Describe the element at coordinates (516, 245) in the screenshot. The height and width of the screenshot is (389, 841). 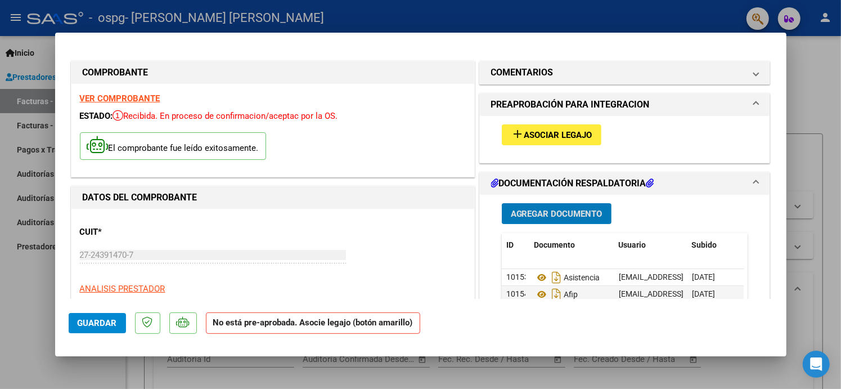
I see `datatable-header-cell: ID` at that location.